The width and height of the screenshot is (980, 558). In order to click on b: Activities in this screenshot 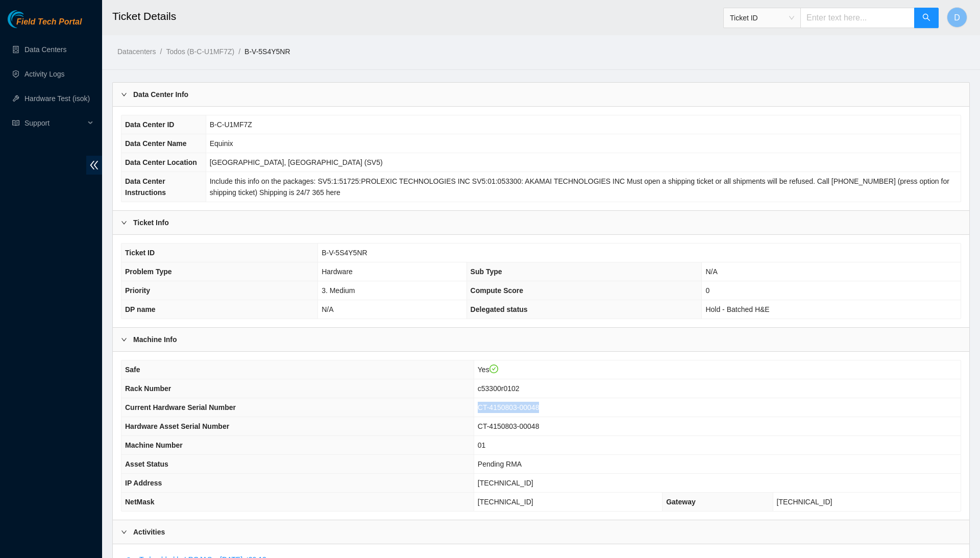, I will do `click(149, 531)`.